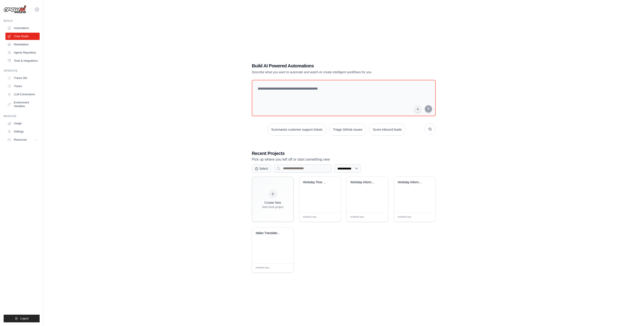  What do you see at coordinates (418, 109) in the screenshot?
I see `button: Click to speak your automation idea` at bounding box center [418, 109].